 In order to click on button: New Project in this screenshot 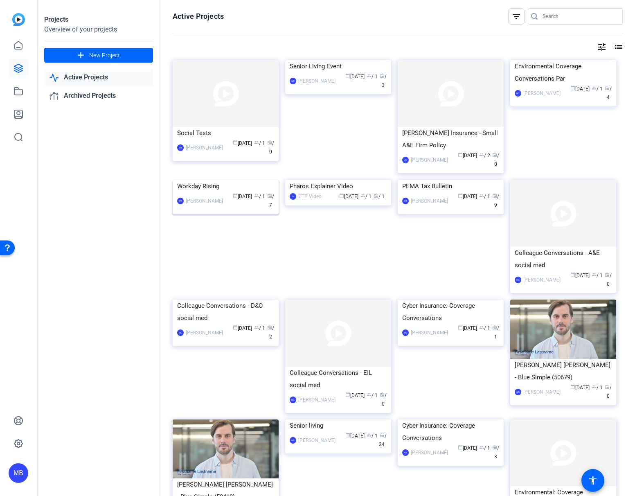, I will do `click(99, 55)`.